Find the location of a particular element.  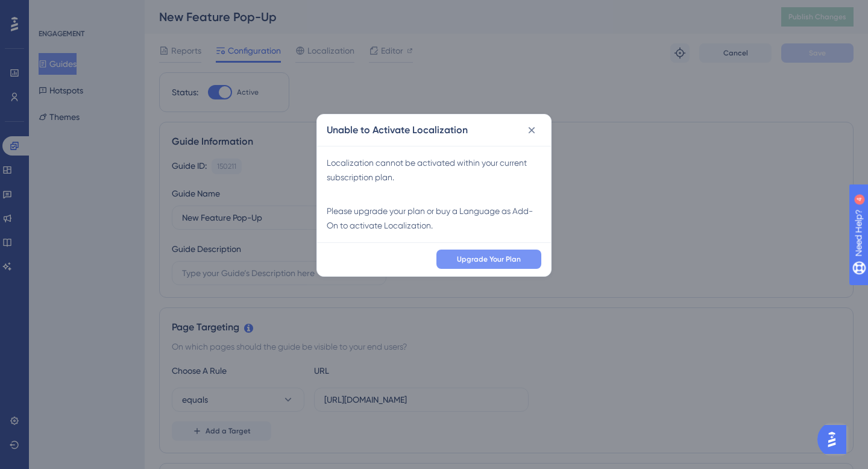

span: Need Help? is located at coordinates (52, 10).